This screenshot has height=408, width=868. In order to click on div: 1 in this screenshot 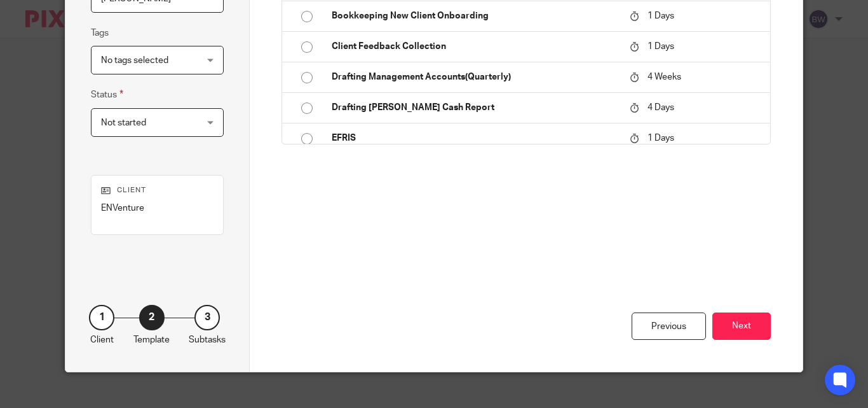, I will do `click(102, 317)`.